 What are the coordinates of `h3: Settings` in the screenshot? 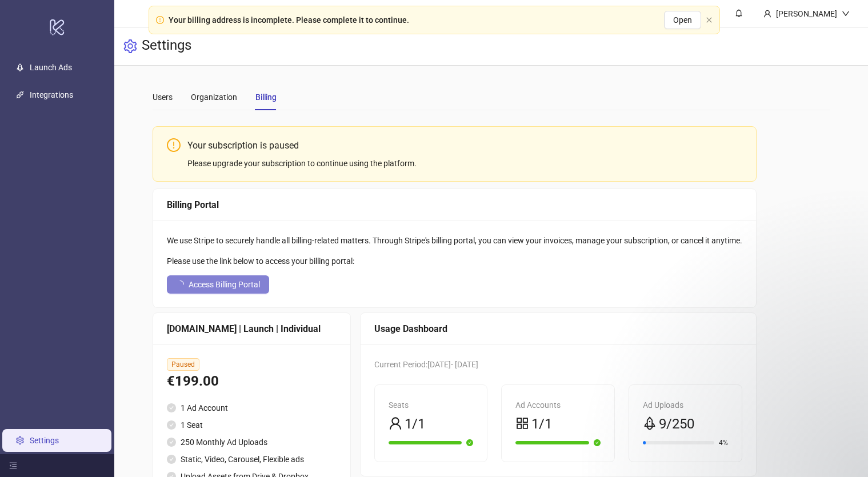 It's located at (166, 46).